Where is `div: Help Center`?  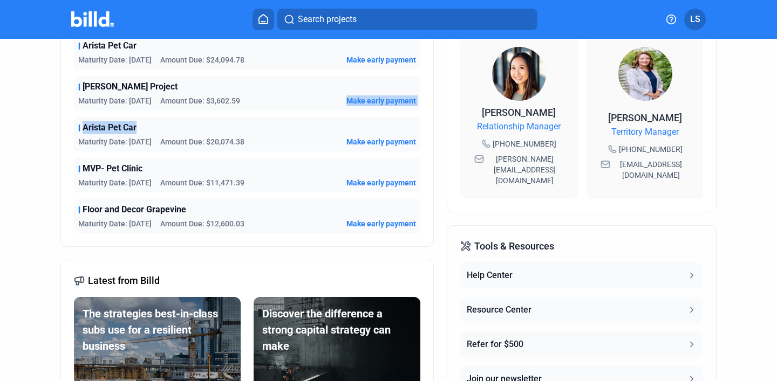 div: Help Center is located at coordinates (489, 276).